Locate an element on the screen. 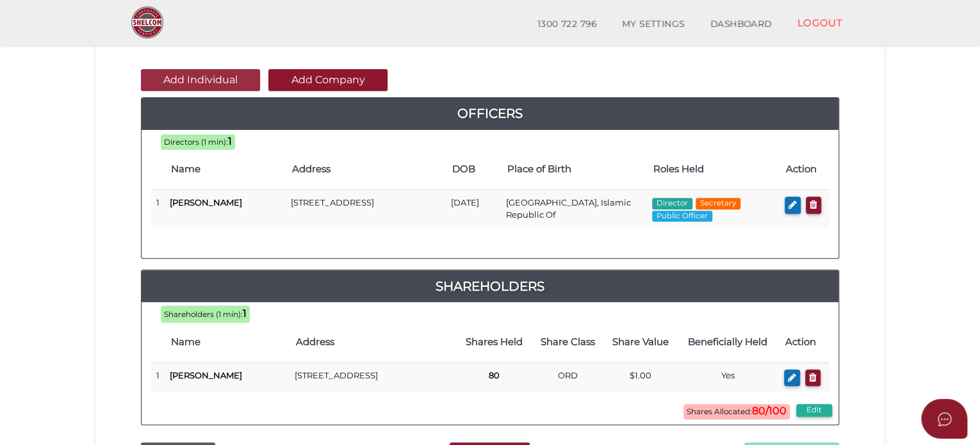 This screenshot has width=980, height=445. span: Public Officer is located at coordinates (682, 216).